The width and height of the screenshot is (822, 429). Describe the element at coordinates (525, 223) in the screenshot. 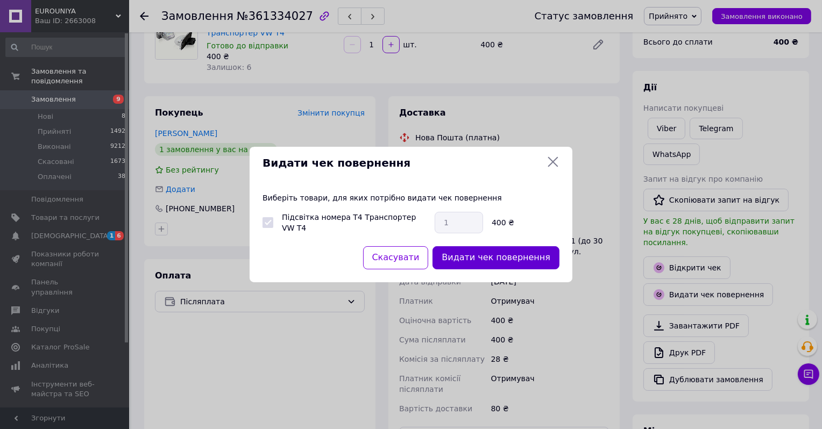

I see `div: 400 ₴` at that location.